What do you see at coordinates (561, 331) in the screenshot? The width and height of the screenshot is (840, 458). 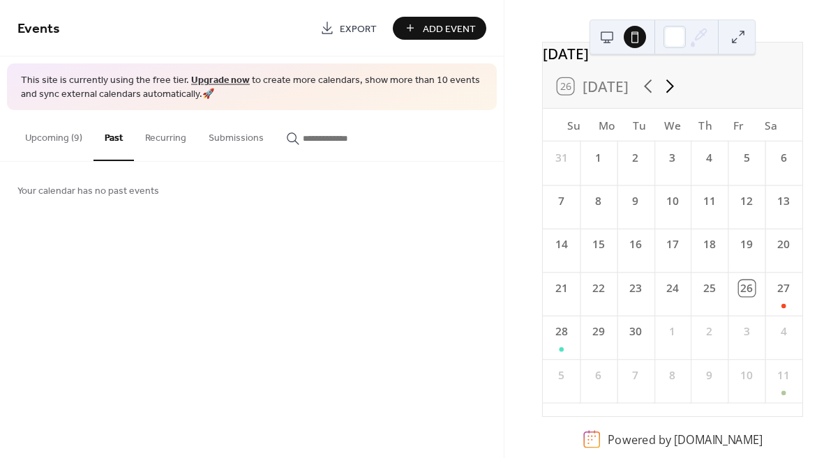 I see `div: 28` at bounding box center [561, 331].